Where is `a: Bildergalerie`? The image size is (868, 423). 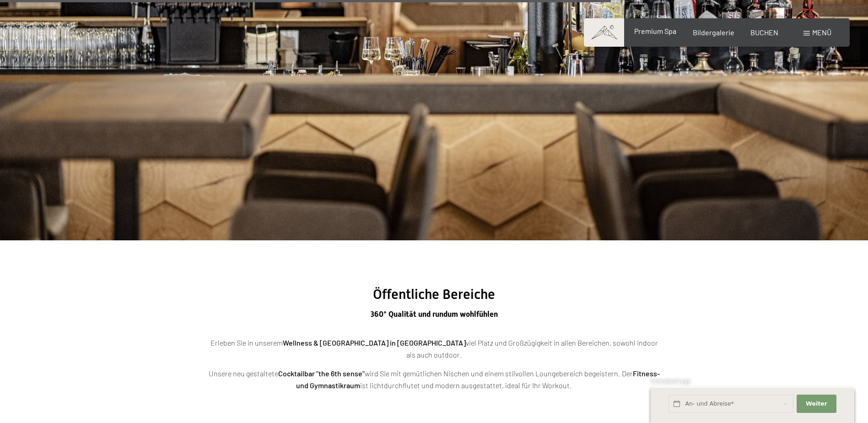 a: Bildergalerie is located at coordinates (713, 32).